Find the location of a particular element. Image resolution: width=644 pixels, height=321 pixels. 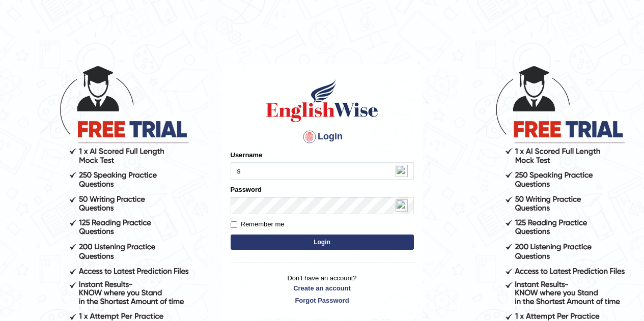

img: Logo of English Wise sign in for intelligent practice with AI is located at coordinates (322, 101).